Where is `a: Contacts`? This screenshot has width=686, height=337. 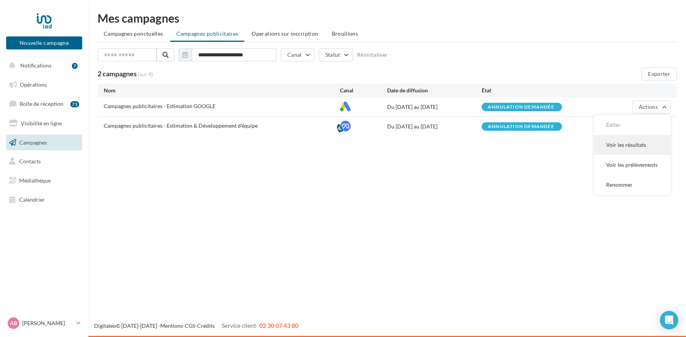
a: Contacts is located at coordinates (44, 162).